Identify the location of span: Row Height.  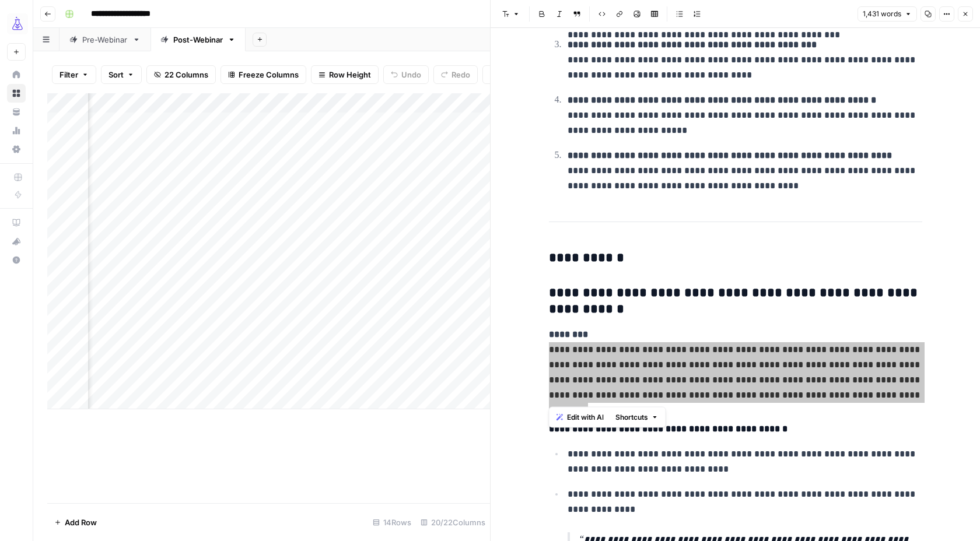
(351, 75).